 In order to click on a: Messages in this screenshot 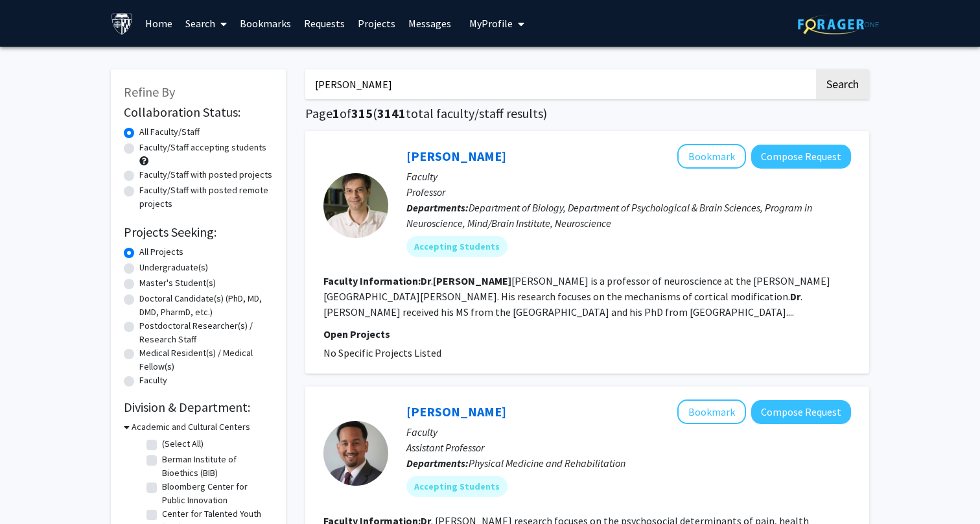, I will do `click(430, 24)`.